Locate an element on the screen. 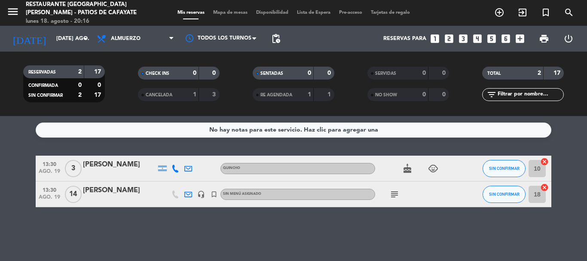  i: filter_list is located at coordinates (492, 95).